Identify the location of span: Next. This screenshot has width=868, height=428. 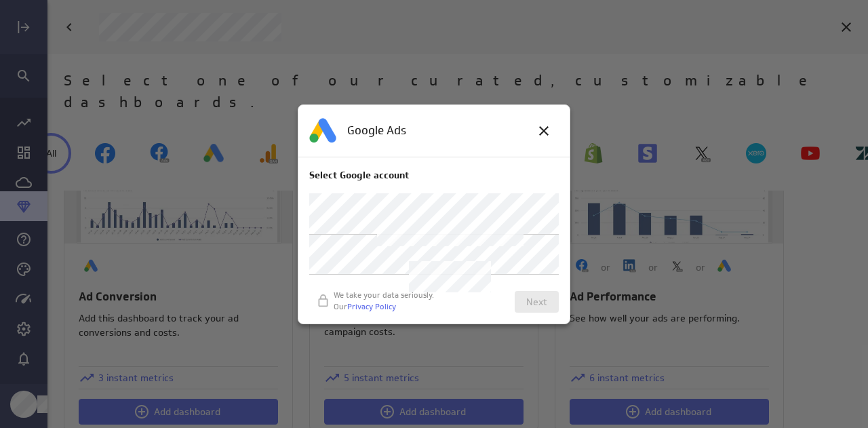
(536, 302).